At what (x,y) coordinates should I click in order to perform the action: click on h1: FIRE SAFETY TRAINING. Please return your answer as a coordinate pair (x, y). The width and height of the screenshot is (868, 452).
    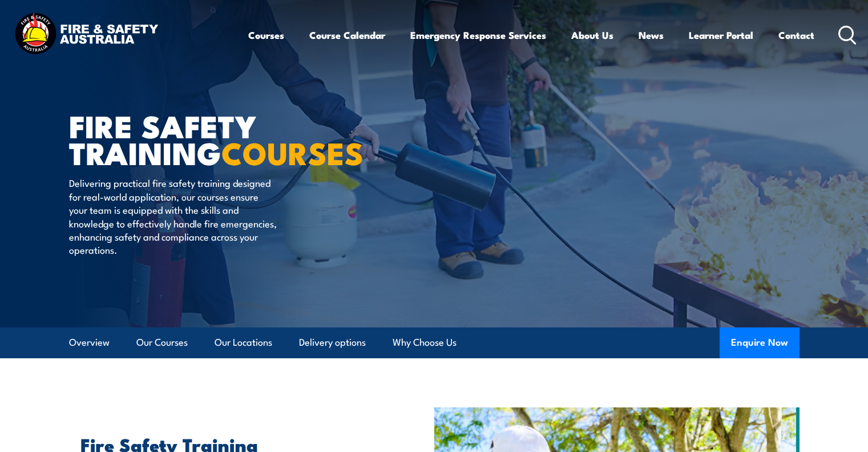
    Looking at the image, I should click on (210, 138).